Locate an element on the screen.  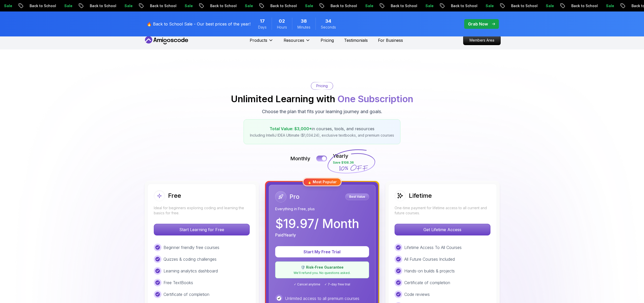
p: For Business is located at coordinates (390, 40).